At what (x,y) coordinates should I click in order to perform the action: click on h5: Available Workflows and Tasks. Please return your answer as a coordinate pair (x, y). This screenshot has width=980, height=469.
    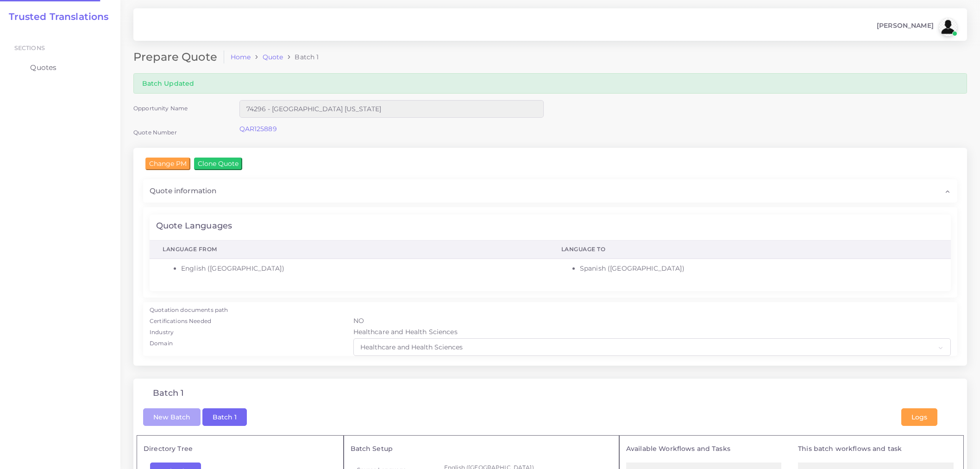
    Looking at the image, I should click on (704, 449).